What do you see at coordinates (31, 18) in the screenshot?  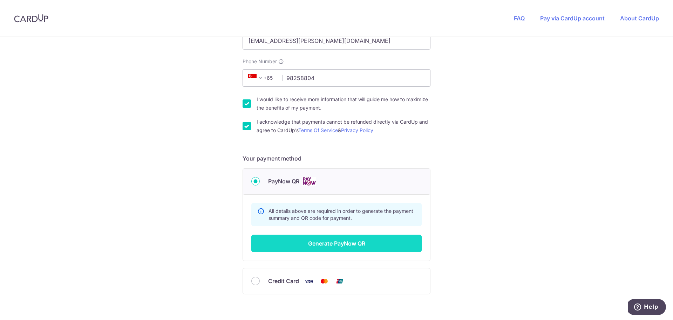 I see `img: CardUp` at bounding box center [31, 18].